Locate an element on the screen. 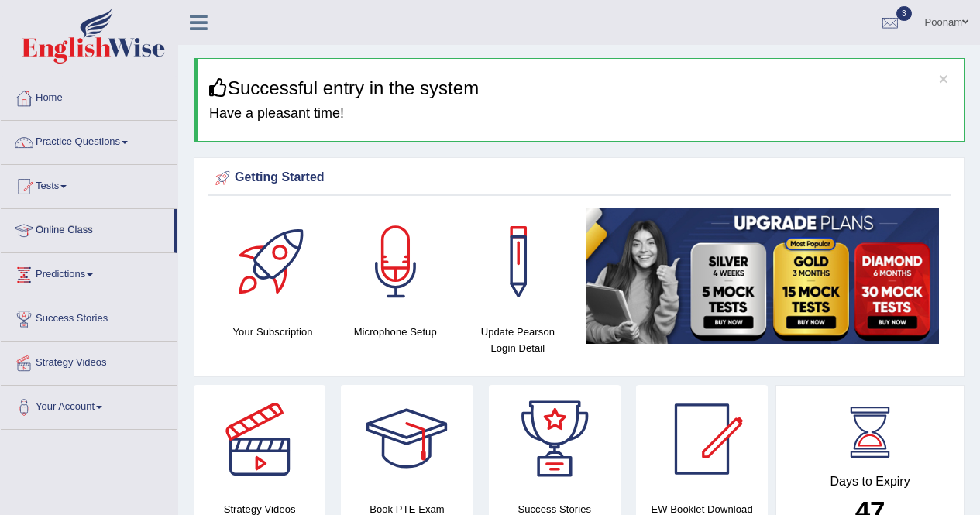  h3: Successful entry in the system is located at coordinates (580, 88).